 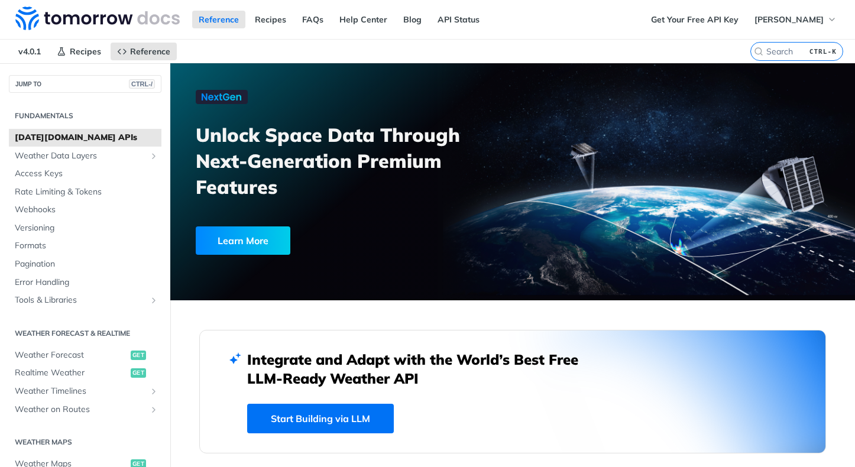 What do you see at coordinates (71, 373) in the screenshot?
I see `span: Realtime Weather` at bounding box center [71, 373].